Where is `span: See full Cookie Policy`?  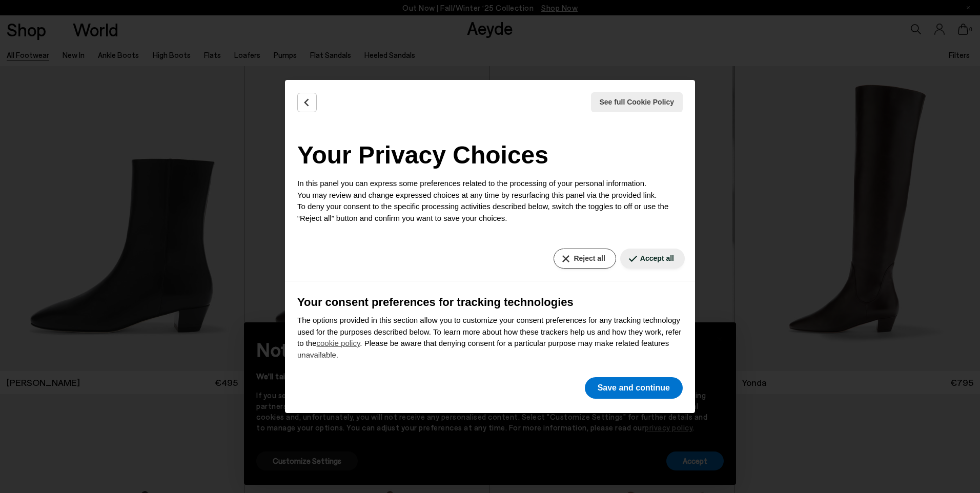
span: See full Cookie Policy is located at coordinates (637, 102).